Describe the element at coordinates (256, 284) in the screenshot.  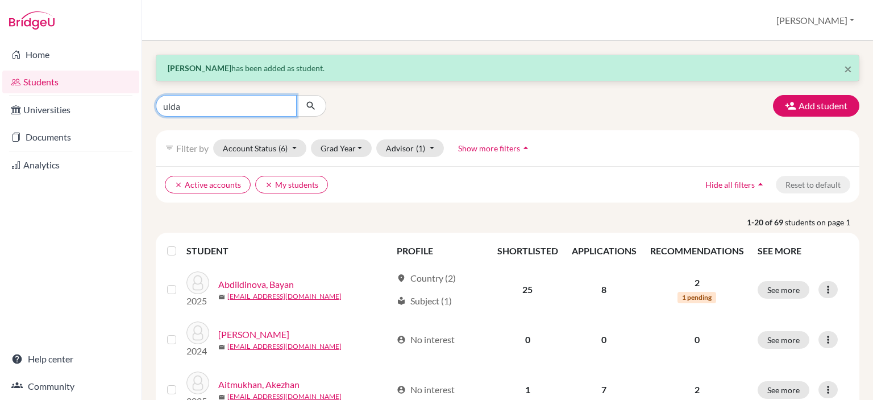
I see `a: Abdildinova, Bayan` at that location.